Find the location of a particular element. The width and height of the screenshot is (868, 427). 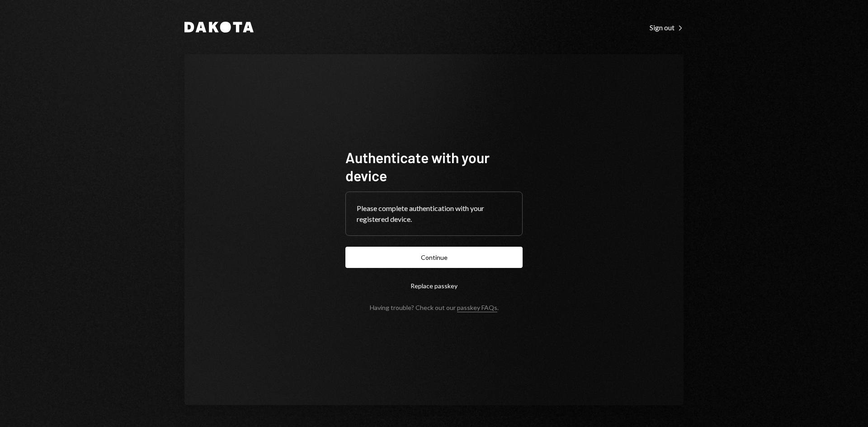

div: Having trouble? Check out our . is located at coordinates (434, 307).